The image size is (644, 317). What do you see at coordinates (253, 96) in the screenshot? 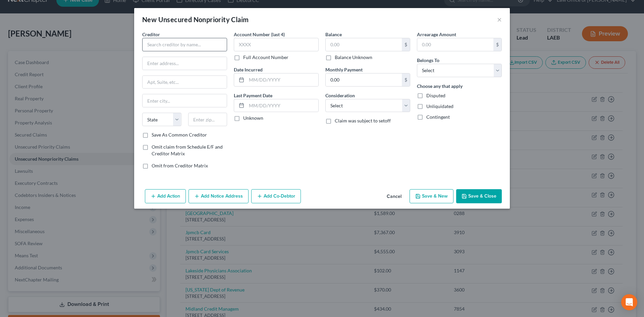
I see `label: Last Payment Date` at bounding box center [253, 96].